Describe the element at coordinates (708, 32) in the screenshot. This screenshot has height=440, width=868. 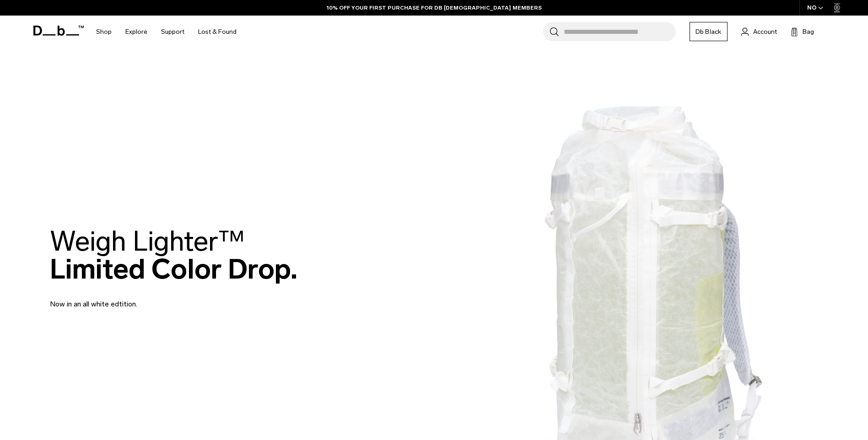
I see `a: Db Black` at that location.